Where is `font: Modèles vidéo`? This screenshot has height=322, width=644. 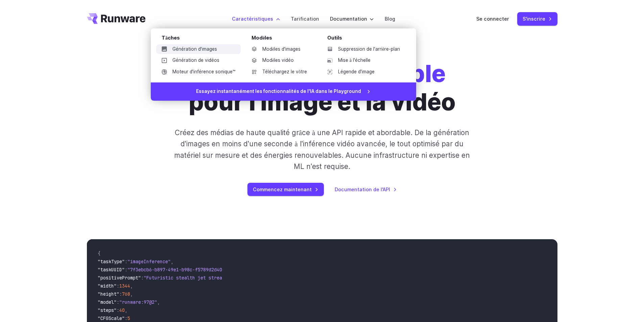 font: Modèles vidéo is located at coordinates (278, 60).